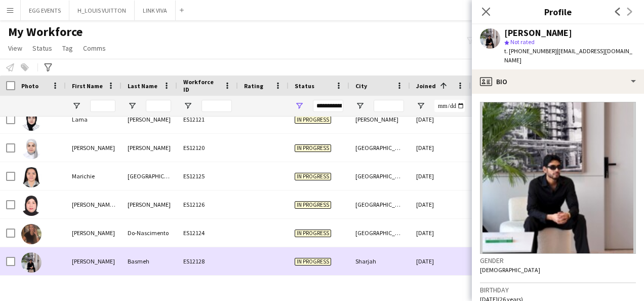 The height and width of the screenshot is (301, 644). What do you see at coordinates (142, 85) in the screenshot?
I see `span: Last Name` at bounding box center [142, 85].